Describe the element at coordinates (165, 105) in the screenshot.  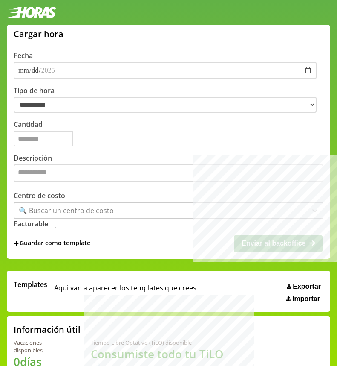
I see `select: Tipo de hora` at that location.